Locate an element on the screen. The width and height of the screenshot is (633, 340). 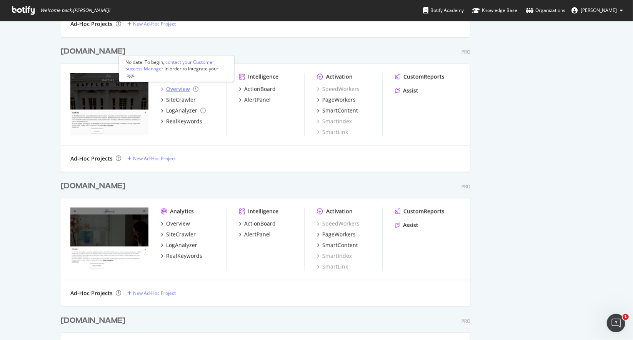
span: 1 is located at coordinates (625, 317).